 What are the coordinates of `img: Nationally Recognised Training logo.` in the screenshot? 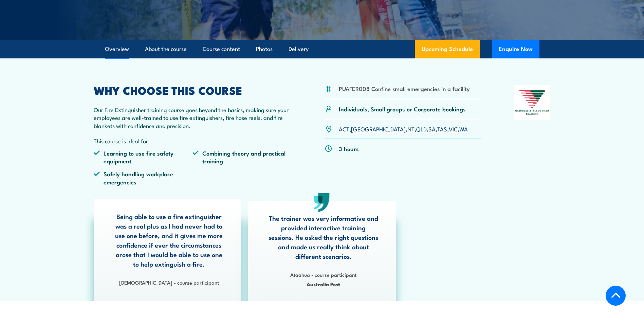 It's located at (532, 103).